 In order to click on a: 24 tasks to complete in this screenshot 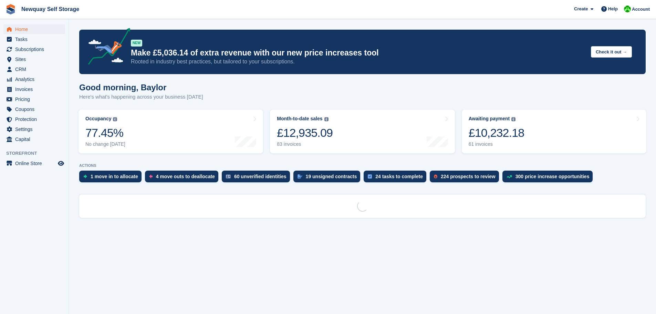, I will do `click(397, 178)`.